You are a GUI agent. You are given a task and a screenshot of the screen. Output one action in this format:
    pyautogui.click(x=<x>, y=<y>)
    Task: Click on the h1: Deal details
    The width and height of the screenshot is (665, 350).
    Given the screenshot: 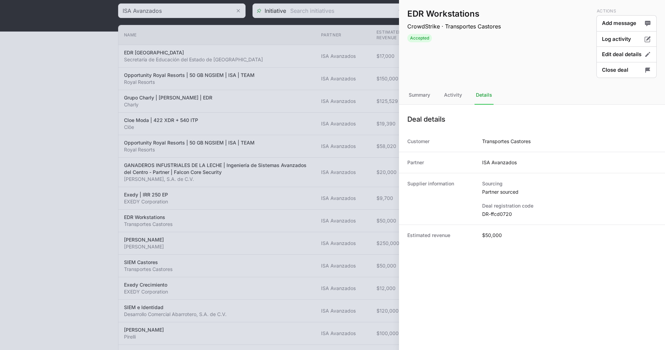 What is the action you would take?
    pyautogui.click(x=426, y=119)
    